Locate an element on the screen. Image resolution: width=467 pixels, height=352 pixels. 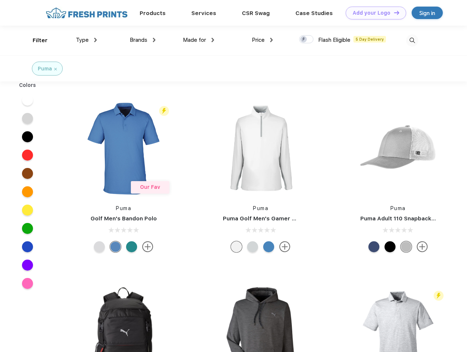
span: 5 Day Delivery is located at coordinates (370, 39).